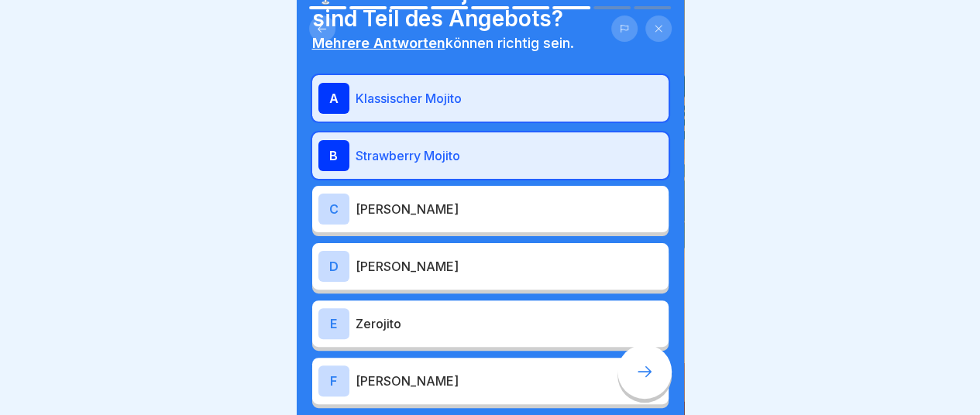  Describe the element at coordinates (509, 98) in the screenshot. I see `p: Klassischer Mojito` at that location.